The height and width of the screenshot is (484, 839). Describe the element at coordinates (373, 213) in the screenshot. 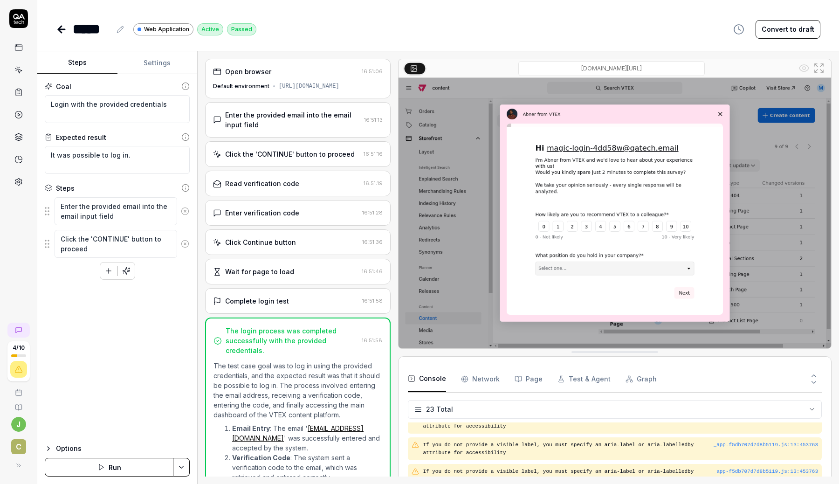

I see `time: 16:51:28` at that location.